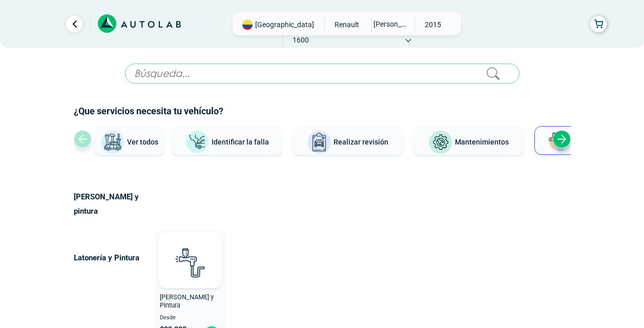  What do you see at coordinates (113, 258) in the screenshot?
I see `p: Latonería y Pintura` at bounding box center [113, 258].